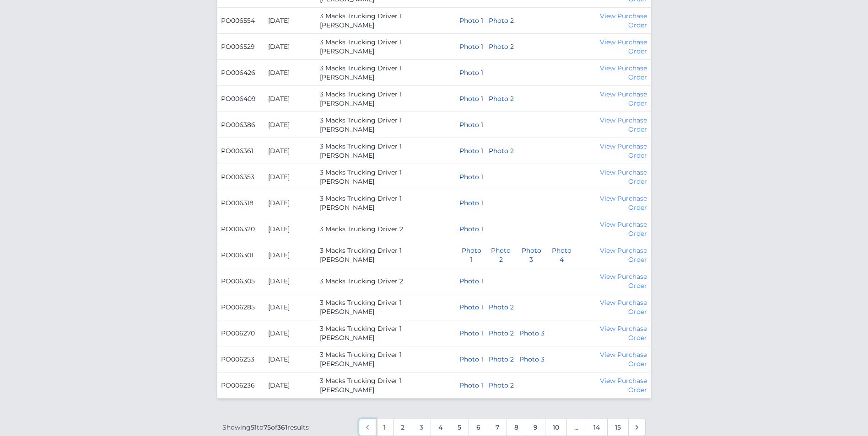  Describe the element at coordinates (253, 428) in the screenshot. I see `span: 51` at that location.